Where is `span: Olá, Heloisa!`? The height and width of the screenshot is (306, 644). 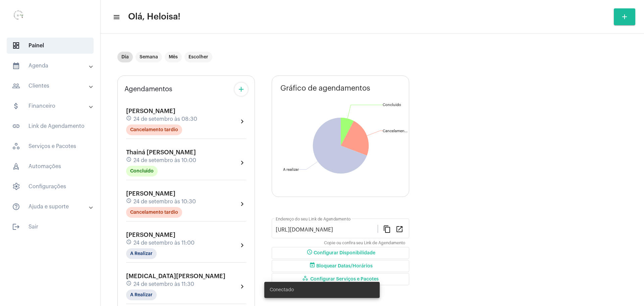
span: Olá, Heloisa! is located at coordinates (154, 17).